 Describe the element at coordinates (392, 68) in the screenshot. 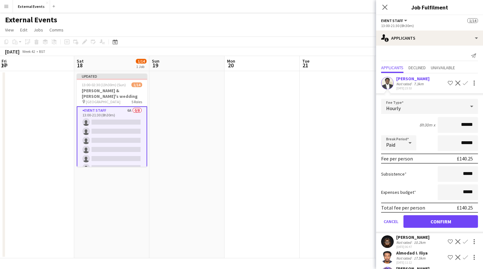

I see `span: Applicants` at that location.